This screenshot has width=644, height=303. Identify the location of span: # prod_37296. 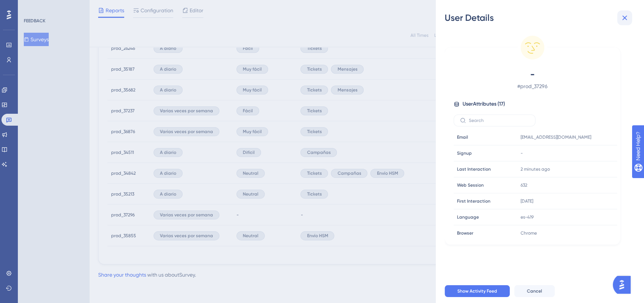
(532, 86).